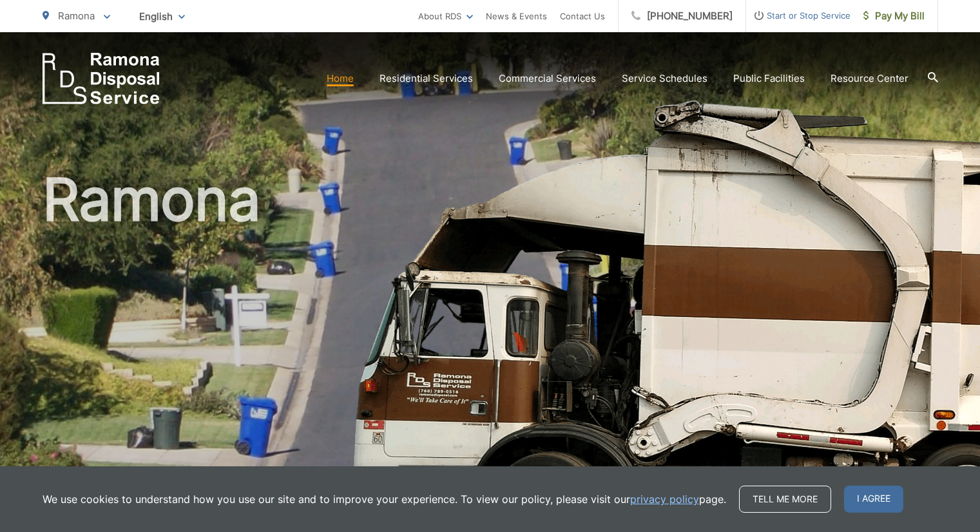 The height and width of the screenshot is (532, 980). I want to click on a: Tell me more, so click(785, 499).